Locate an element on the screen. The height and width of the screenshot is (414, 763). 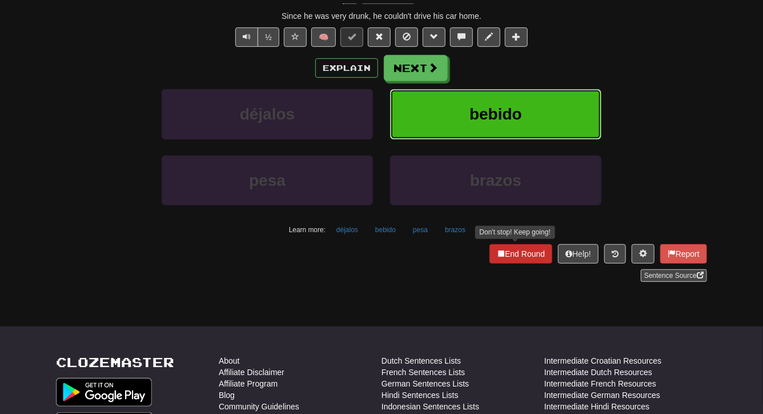
a: Indonesian Sentences Lists is located at coordinates (430, 406).